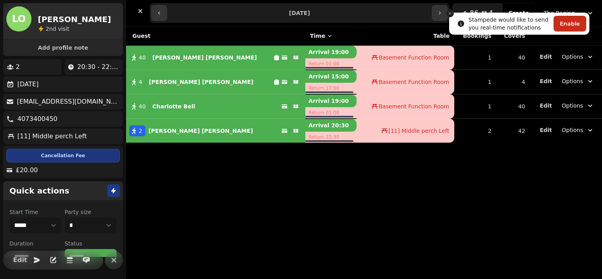  I want to click on p: visit, so click(58, 29).